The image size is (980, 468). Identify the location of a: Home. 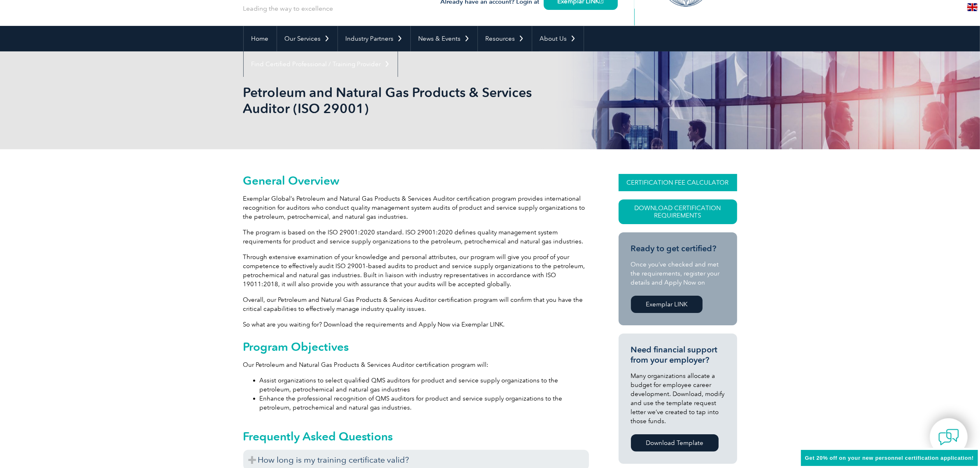
(260, 39).